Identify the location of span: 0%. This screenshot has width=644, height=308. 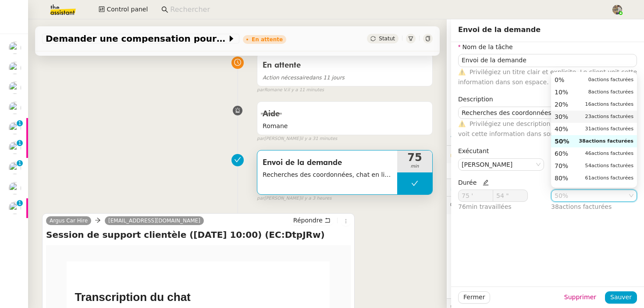
(559, 80).